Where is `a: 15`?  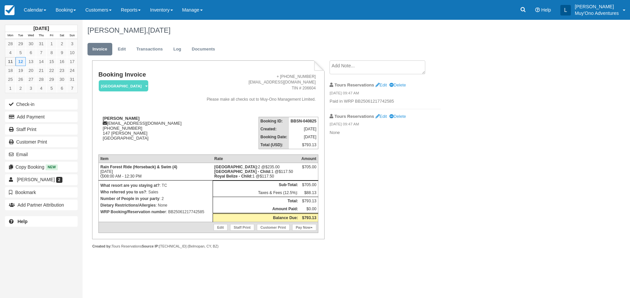
a: 15 is located at coordinates (51, 61).